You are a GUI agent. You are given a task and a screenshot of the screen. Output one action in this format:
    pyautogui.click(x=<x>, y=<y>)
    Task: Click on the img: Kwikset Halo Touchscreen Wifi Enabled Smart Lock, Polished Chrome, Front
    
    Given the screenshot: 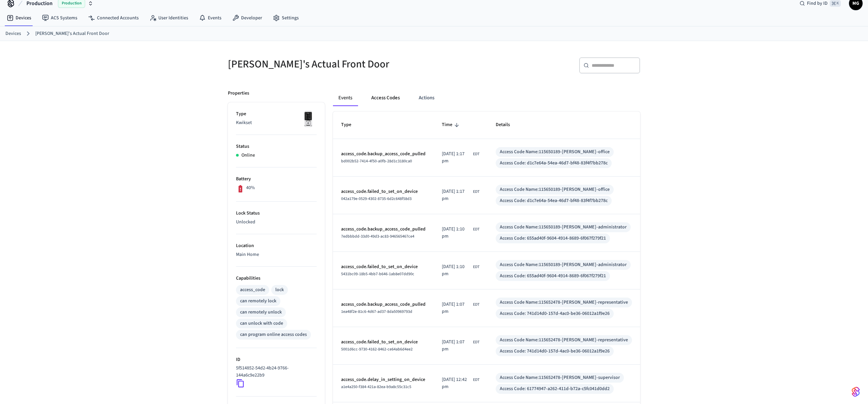 What is the action you would take?
    pyautogui.click(x=308, y=119)
    